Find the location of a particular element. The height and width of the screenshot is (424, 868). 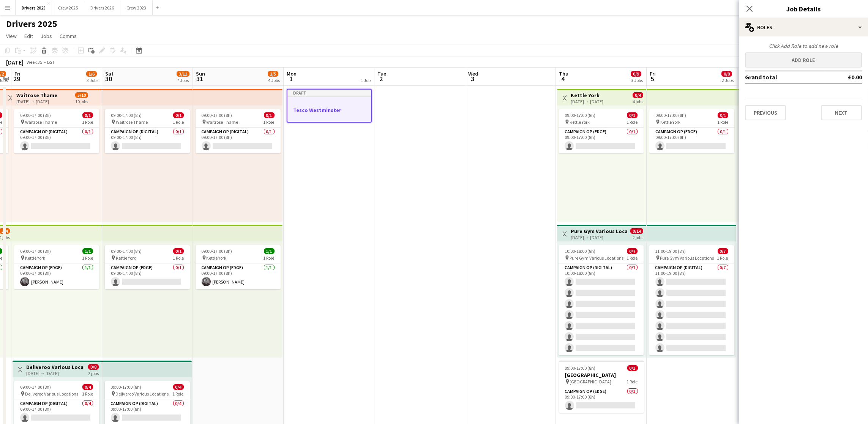

span: Comms is located at coordinates (68, 36).